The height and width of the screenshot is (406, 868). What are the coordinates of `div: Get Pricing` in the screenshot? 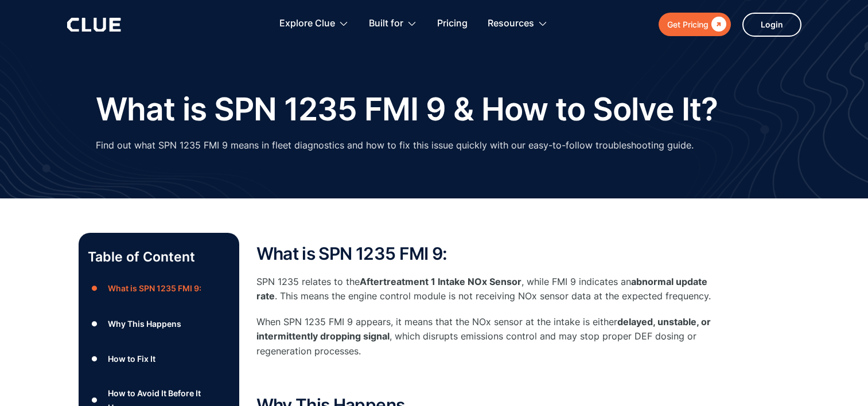 It's located at (688, 24).